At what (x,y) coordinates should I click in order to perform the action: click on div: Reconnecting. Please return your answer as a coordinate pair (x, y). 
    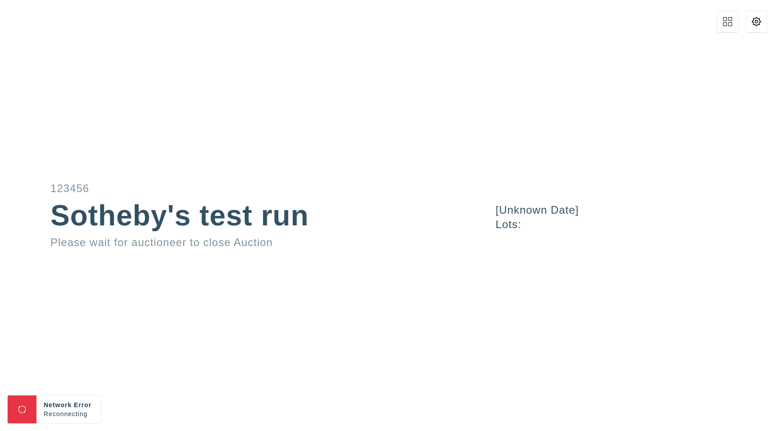
    Looking at the image, I should click on (69, 414).